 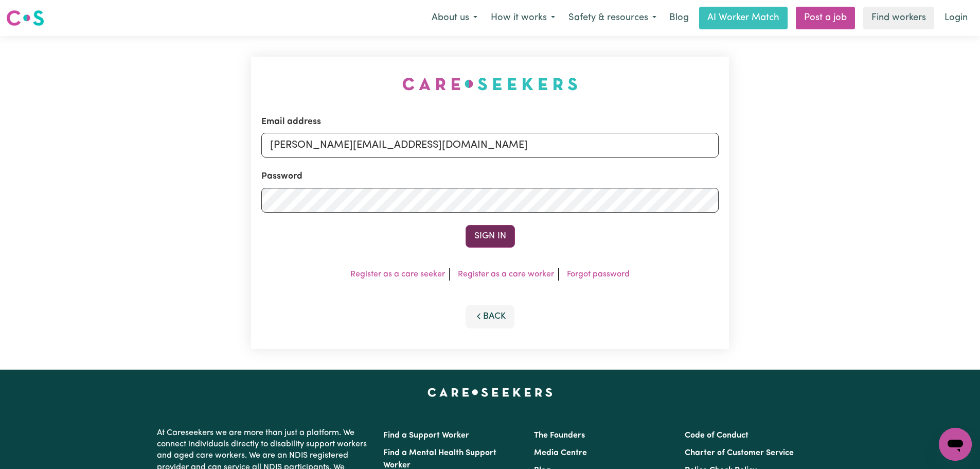 What do you see at coordinates (599, 274) in the screenshot?
I see `a: Forgot password` at bounding box center [599, 274].